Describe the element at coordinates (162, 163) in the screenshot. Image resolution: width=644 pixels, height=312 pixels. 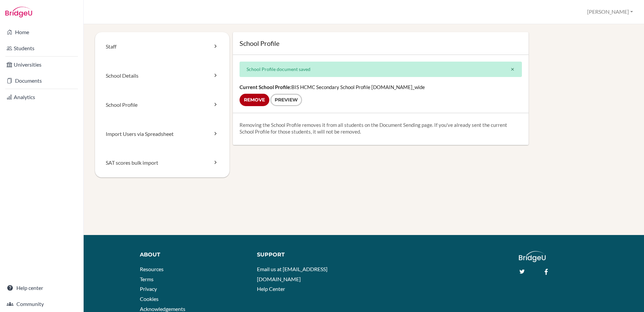
I see `a: SAT scores bulk import` at that location.